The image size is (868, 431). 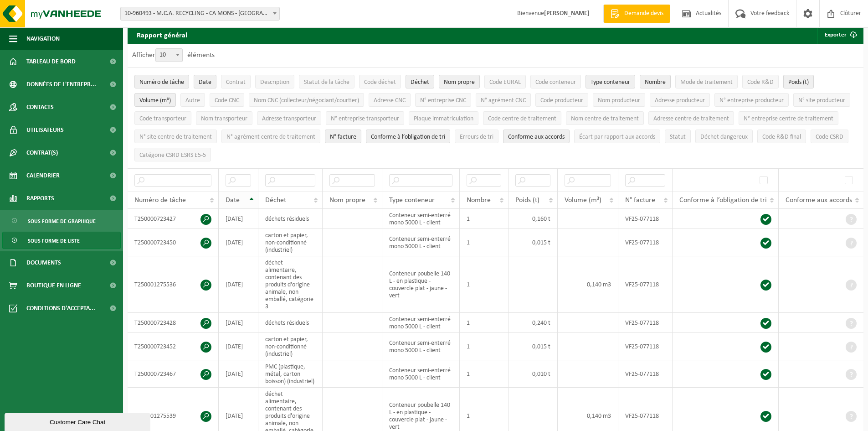 What do you see at coordinates (724, 137) in the screenshot?
I see `span: Déchet dangereux` at bounding box center [724, 137].